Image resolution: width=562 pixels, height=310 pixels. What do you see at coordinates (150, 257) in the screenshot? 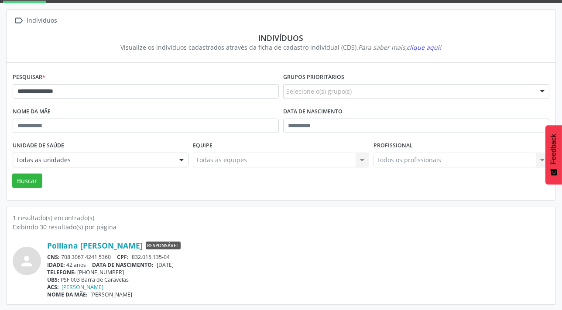
I see `span: 832.015.135-04` at bounding box center [150, 257].